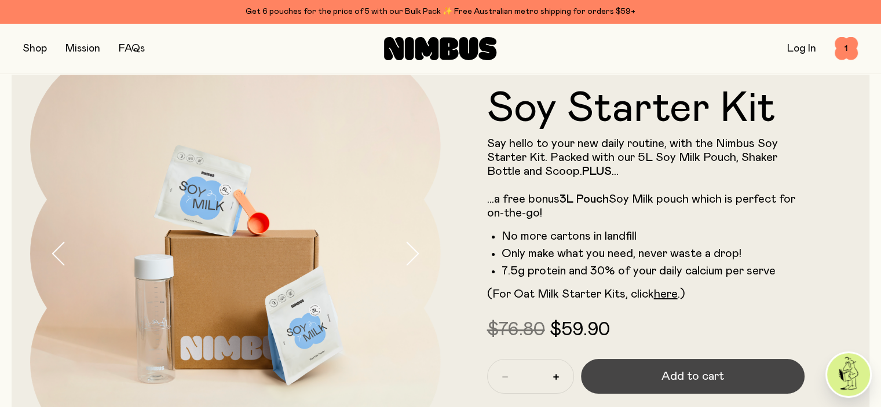 The image size is (881, 407). Describe the element at coordinates (596, 171) in the screenshot. I see `strong: PLUS` at that location.